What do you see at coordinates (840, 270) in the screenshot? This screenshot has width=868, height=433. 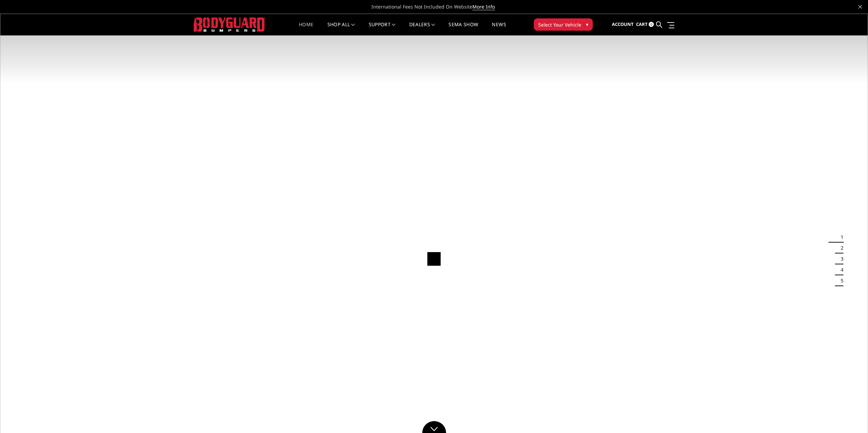 I see `button: 4 of 5` at bounding box center [840, 270].